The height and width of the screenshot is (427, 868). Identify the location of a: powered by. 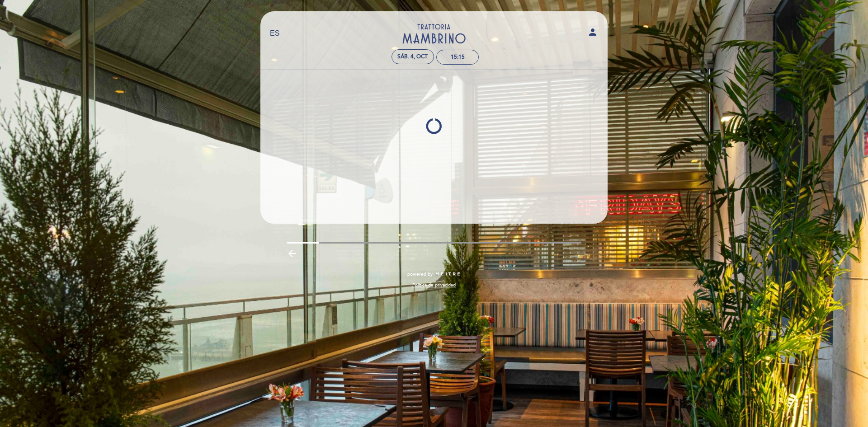
(434, 274).